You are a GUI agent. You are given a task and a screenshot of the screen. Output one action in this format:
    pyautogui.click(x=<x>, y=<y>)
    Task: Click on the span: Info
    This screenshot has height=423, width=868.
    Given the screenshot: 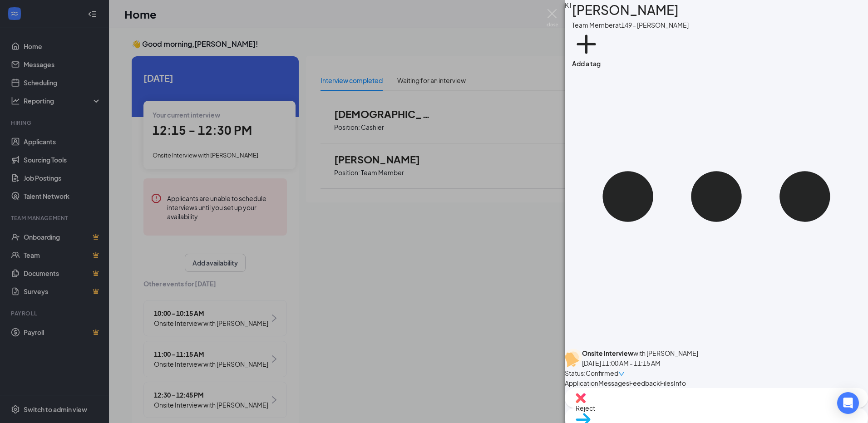 What is the action you would take?
    pyautogui.click(x=679, y=383)
    